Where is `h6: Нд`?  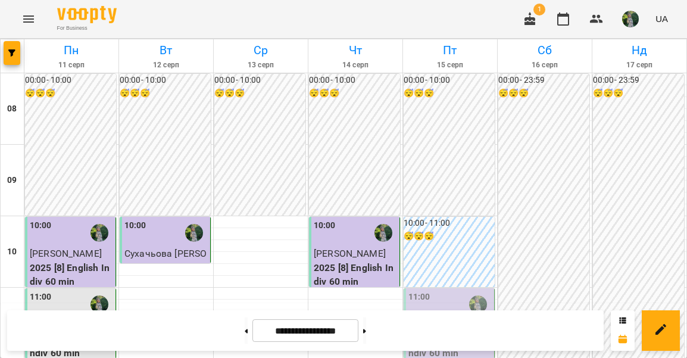
h6: Нд is located at coordinates (639, 50).